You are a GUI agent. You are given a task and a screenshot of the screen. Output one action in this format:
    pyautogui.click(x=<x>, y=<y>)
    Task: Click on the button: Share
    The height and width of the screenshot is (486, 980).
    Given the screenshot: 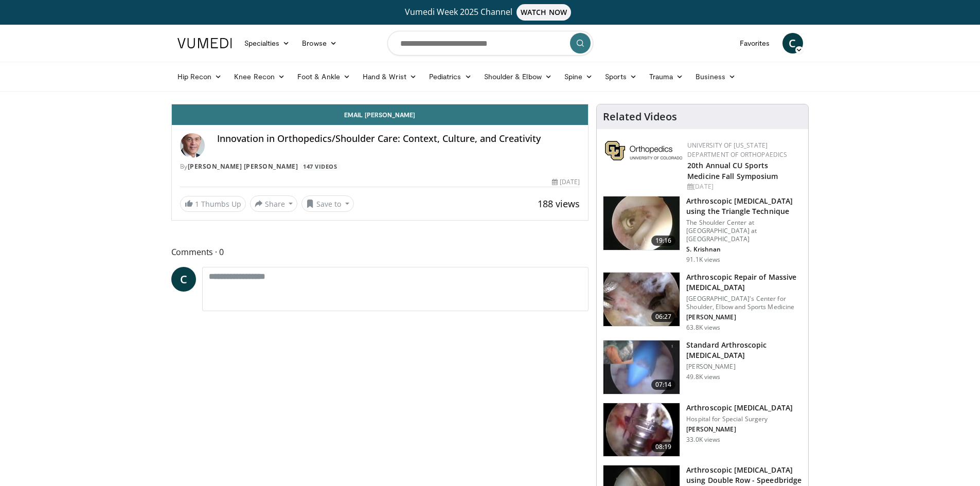 What is the action you would take?
    pyautogui.click(x=273, y=204)
    